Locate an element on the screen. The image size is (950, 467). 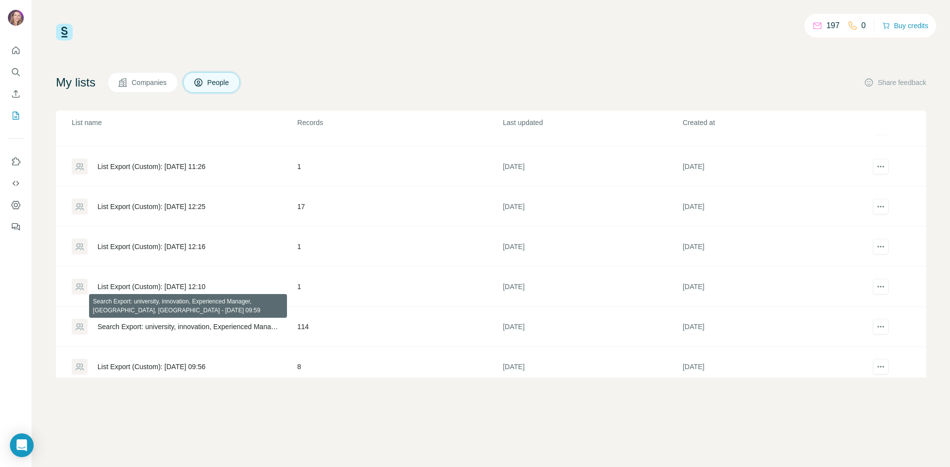
p: Records is located at coordinates (399, 123).